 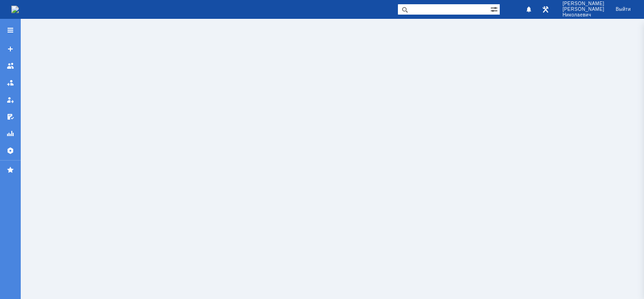 What do you see at coordinates (10, 83) in the screenshot?
I see `a: Заявки в моей ответственности` at bounding box center [10, 83].